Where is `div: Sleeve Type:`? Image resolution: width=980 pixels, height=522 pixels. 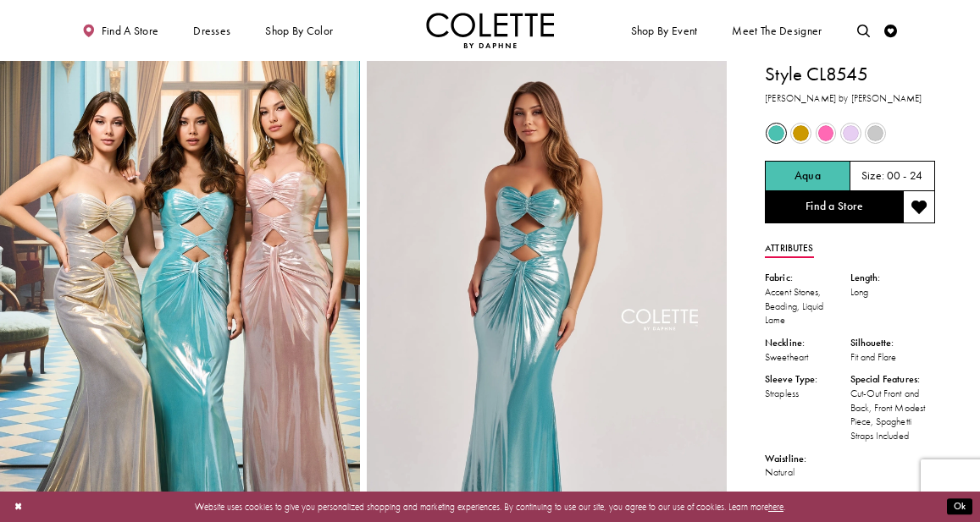
div: Sleeve Type: is located at coordinates (807, 380).